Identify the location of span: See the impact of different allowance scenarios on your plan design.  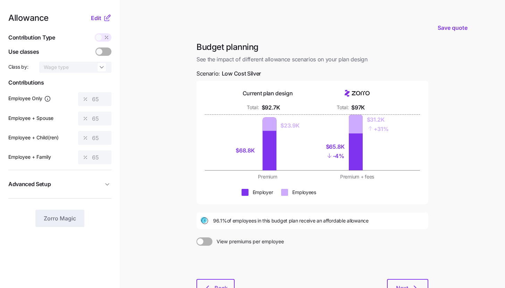
(312, 59).